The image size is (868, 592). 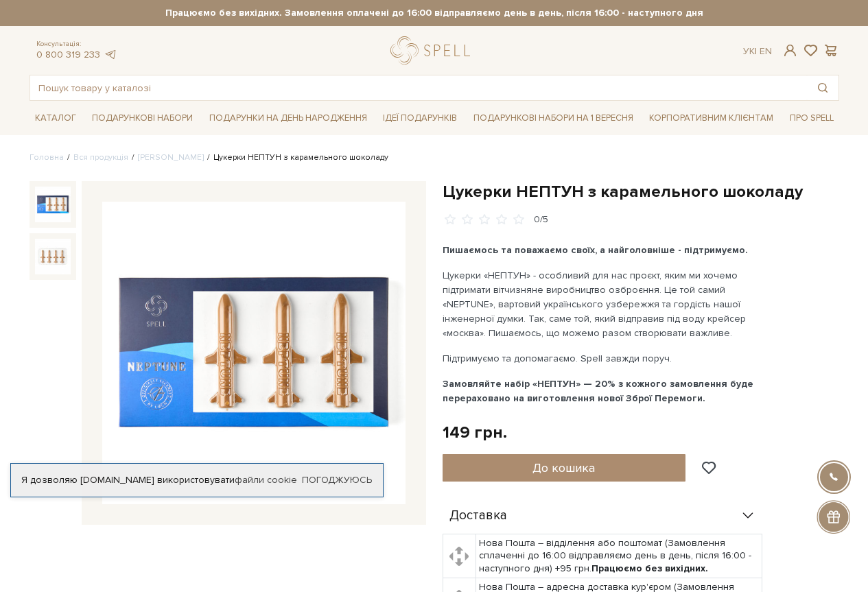 What do you see at coordinates (337, 480) in the screenshot?
I see `a: Погоджуюсь` at bounding box center [337, 480].